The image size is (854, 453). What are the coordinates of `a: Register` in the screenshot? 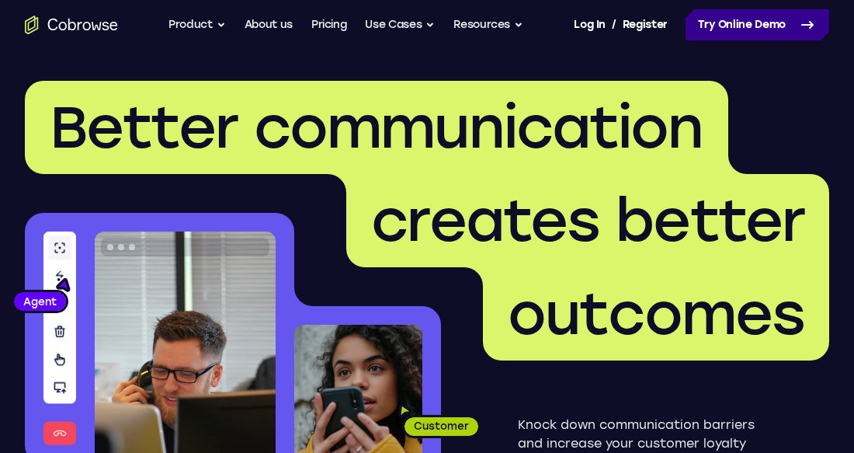 It's located at (645, 25).